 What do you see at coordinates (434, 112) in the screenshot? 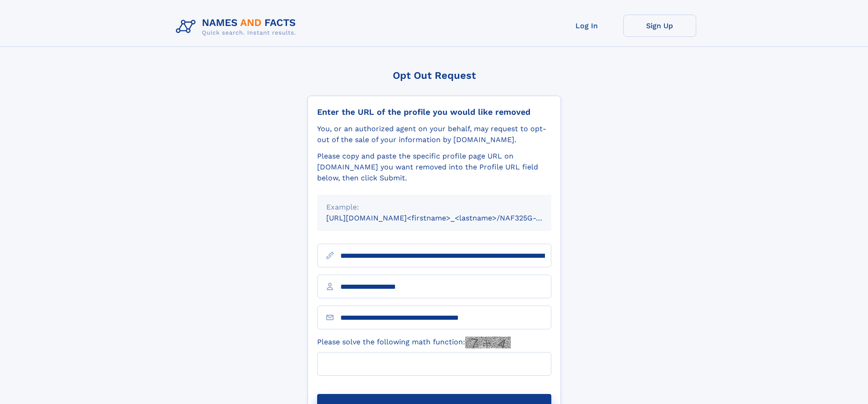
I see `div: Enter the URL of the profile you would like removed` at bounding box center [434, 112].